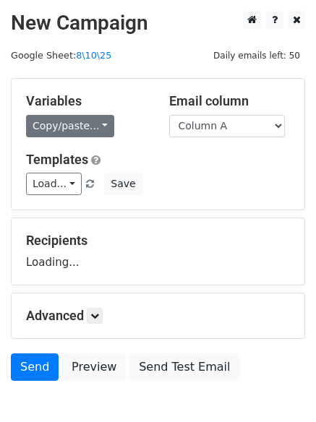 Image resolution: width=316 pixels, height=422 pixels. What do you see at coordinates (257, 56) in the screenshot?
I see `span: Daily emails left: 50` at bounding box center [257, 56].